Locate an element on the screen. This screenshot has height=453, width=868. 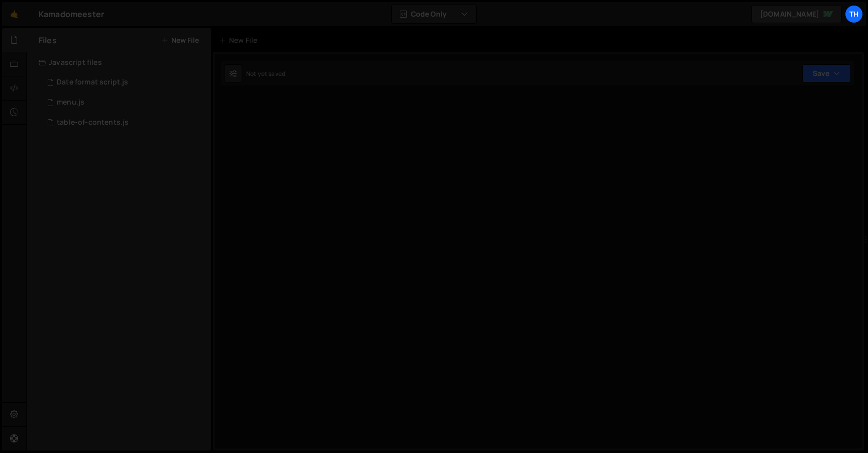
button: Code Only is located at coordinates (434, 14).